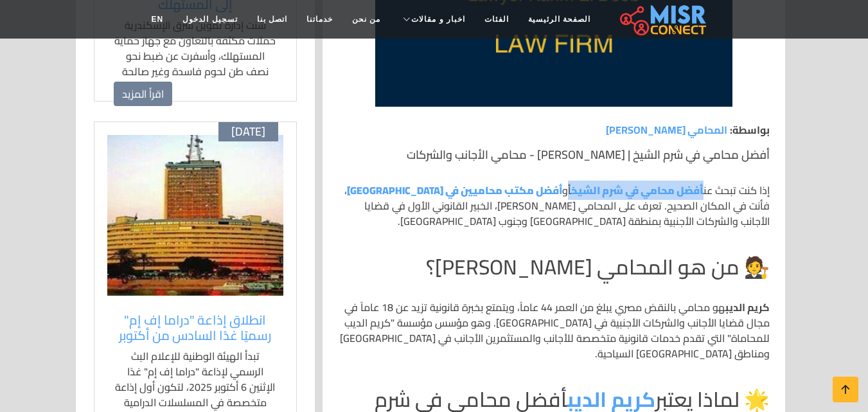  I want to click on a: اخبار و مقالات, so click(432, 20).